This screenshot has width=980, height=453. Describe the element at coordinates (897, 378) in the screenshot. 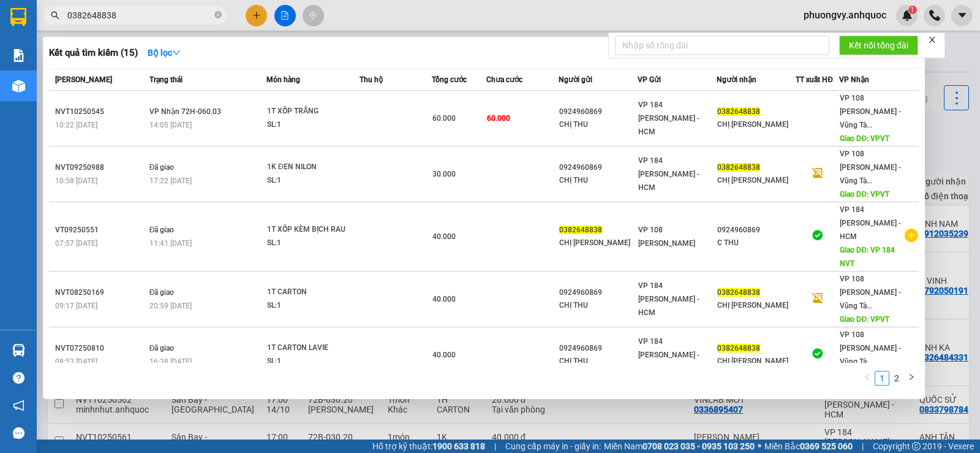

I see `a: 2` at that location.